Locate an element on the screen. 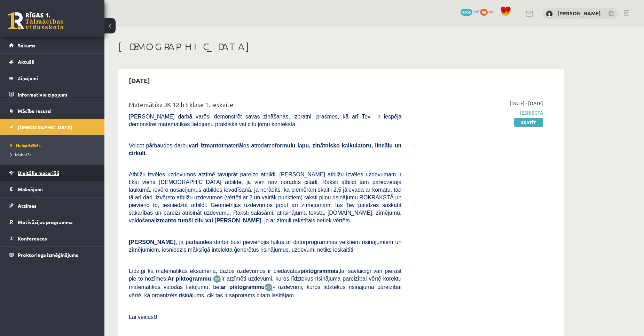 The width and height of the screenshot is (644, 336). span: Konferences is located at coordinates (32, 238).